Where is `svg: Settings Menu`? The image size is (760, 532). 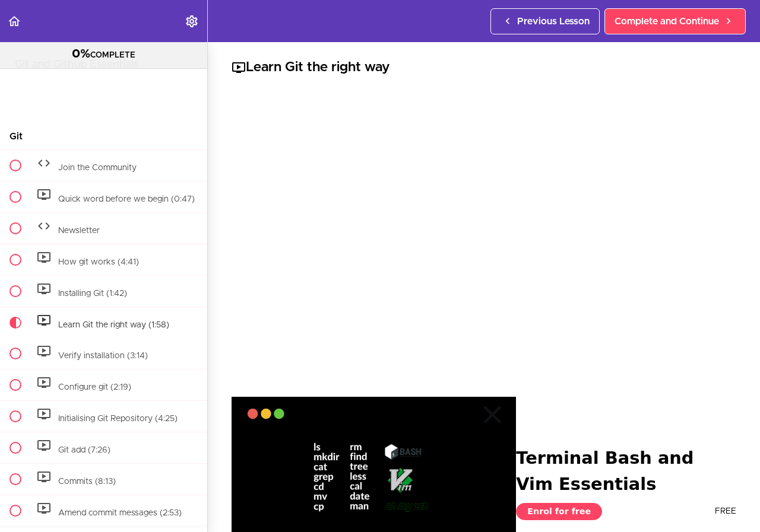
svg: Settings Menu is located at coordinates (192, 21).